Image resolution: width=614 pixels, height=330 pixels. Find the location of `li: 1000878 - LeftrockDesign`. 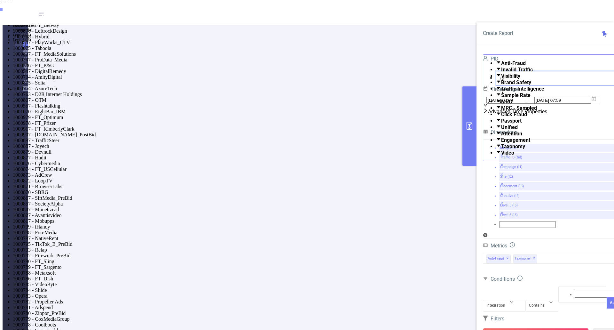

li: 1000878 - LeftrockDesign is located at coordinates (314, 31).